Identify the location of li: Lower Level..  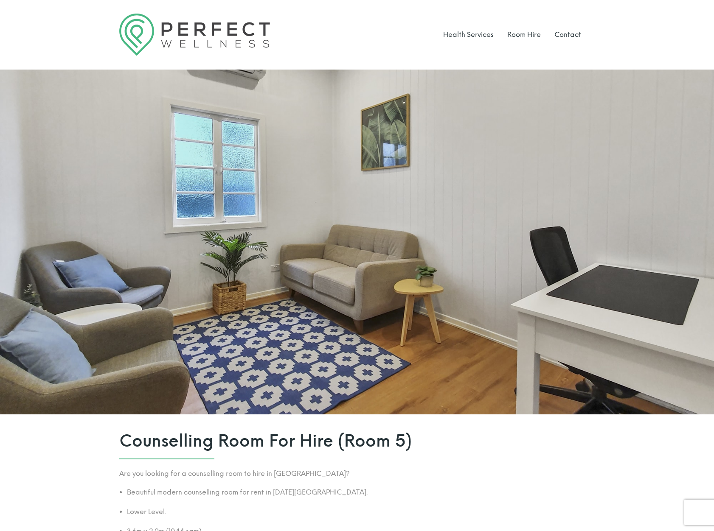
(361, 512).